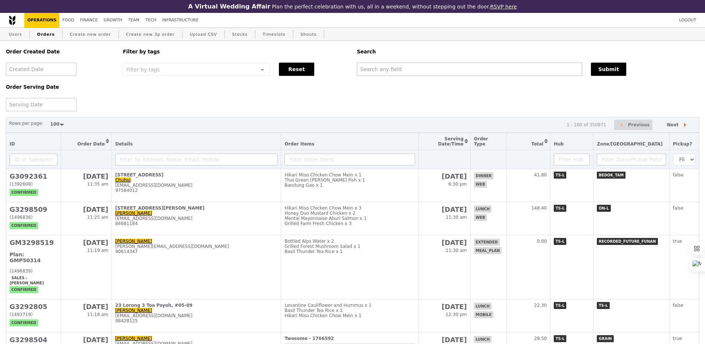  Describe the element at coordinates (15, 35) in the screenshot. I see `a: Users` at that location.